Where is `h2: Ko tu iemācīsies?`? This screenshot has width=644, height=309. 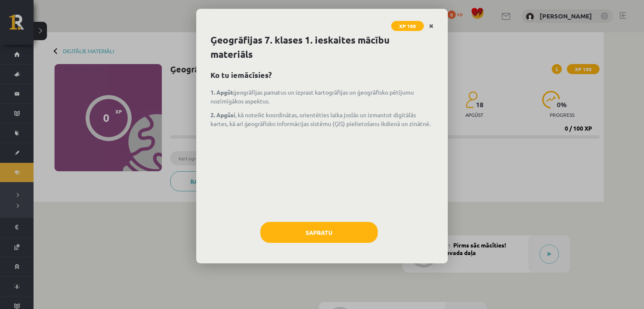
h2: Ko tu iemācīsies? is located at coordinates (322, 75).